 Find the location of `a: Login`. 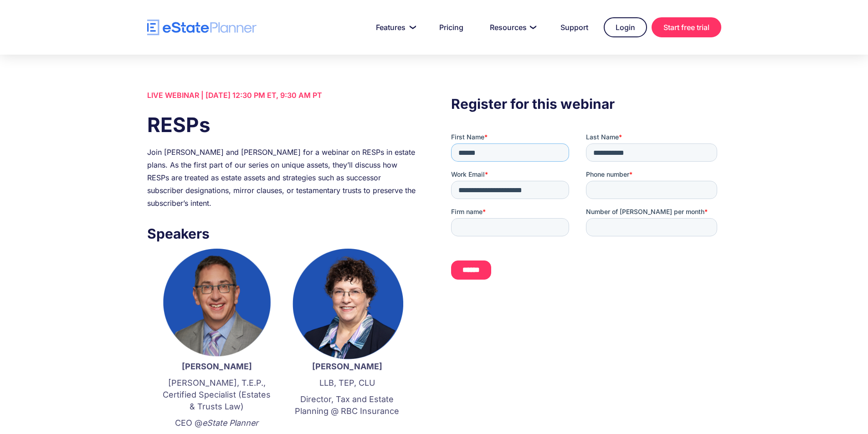

a: Login is located at coordinates (625, 28).